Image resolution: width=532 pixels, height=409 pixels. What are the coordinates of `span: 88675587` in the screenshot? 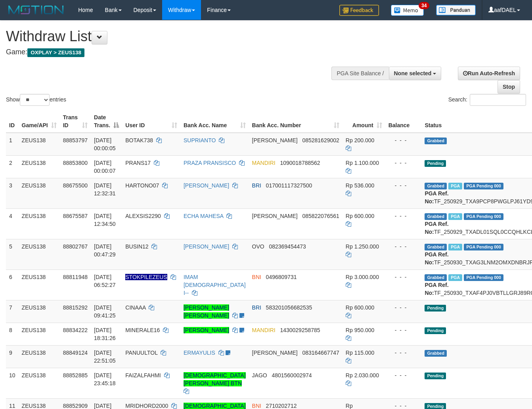 It's located at (75, 216).